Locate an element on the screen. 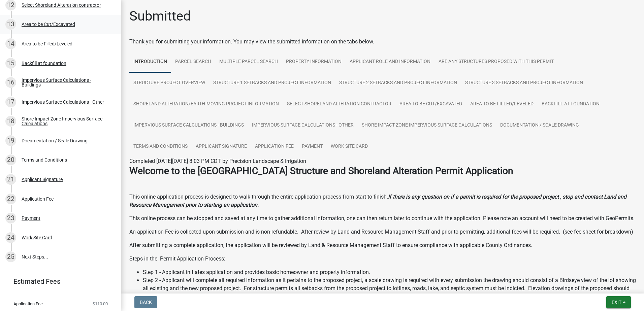  a: Select Shoreland Alteration contractor is located at coordinates (339, 104).